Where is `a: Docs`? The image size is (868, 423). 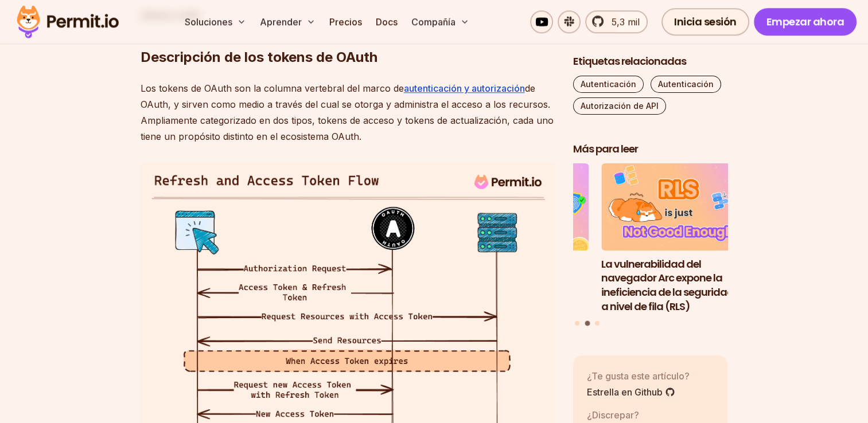
a: Docs is located at coordinates (387, 22).